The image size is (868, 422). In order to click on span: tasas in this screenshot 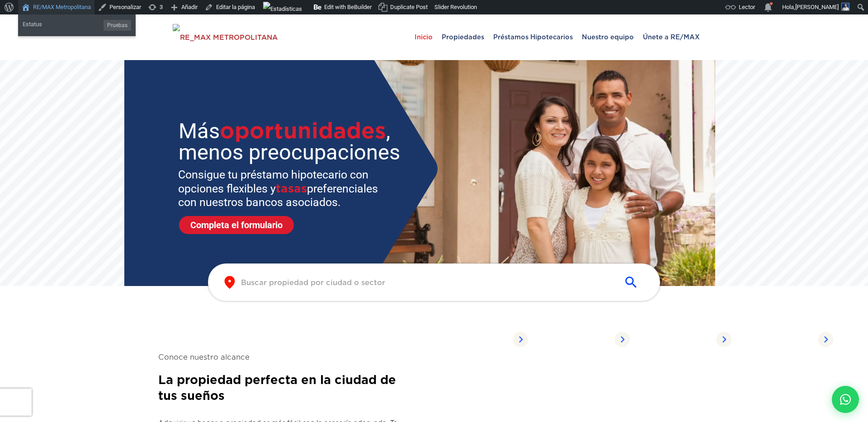, I will do `click(291, 189)`.